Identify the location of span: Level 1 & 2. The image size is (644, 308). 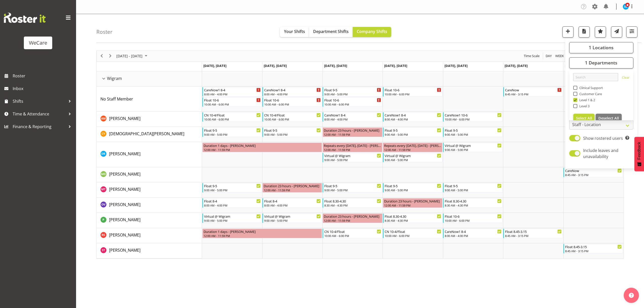
(586, 100).